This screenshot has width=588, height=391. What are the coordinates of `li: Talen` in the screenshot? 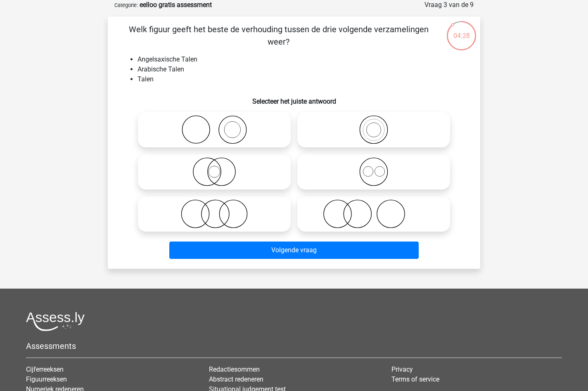 It's located at (302, 80).